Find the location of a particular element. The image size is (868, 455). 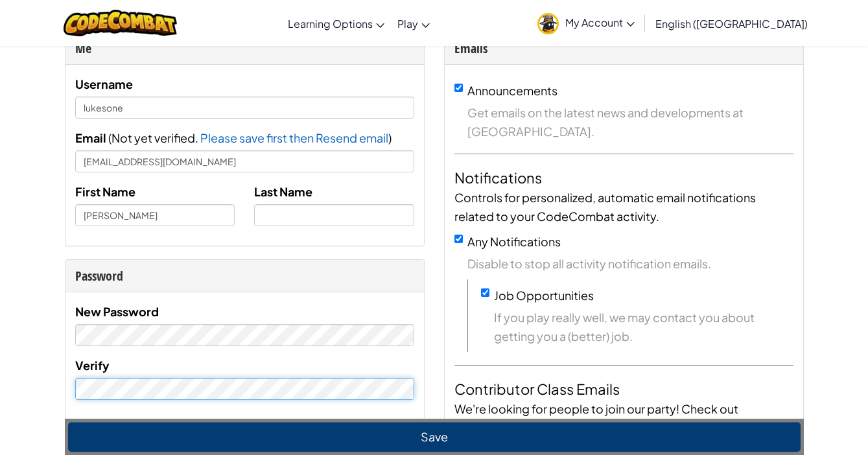

div: Password is located at coordinates (245, 275).